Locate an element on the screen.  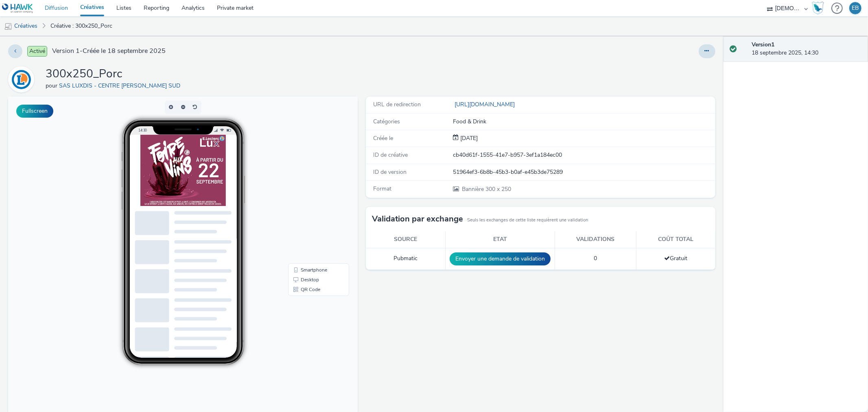
a: Créative : 300x250_Porc is located at coordinates (82, 26).